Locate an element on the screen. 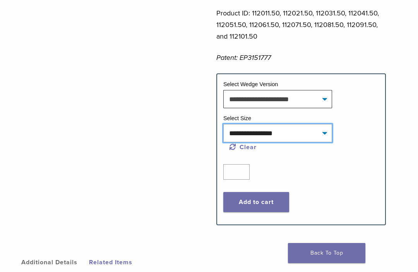 Image resolution: width=418 pixels, height=272 pixels. a: Clear is located at coordinates (243, 147).